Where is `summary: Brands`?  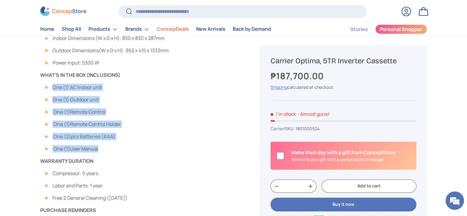
summary: Brands is located at coordinates (137, 29).